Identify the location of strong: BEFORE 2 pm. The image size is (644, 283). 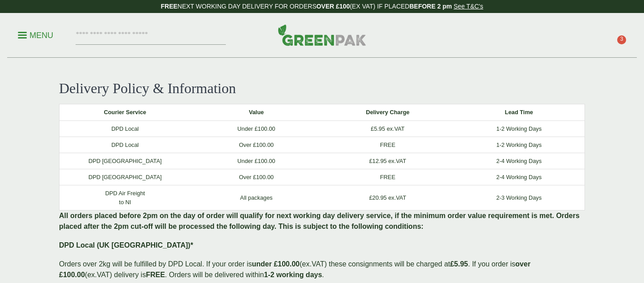
(430, 6).